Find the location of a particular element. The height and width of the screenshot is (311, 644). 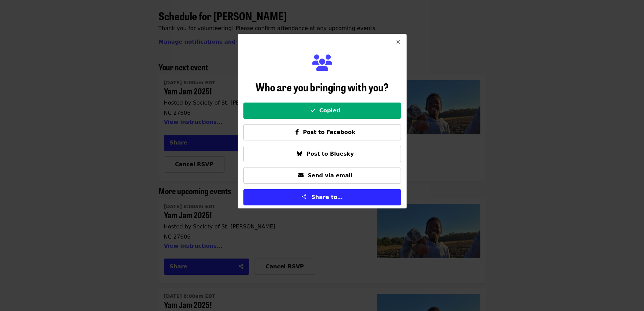

img: Share is located at coordinates (304, 197).